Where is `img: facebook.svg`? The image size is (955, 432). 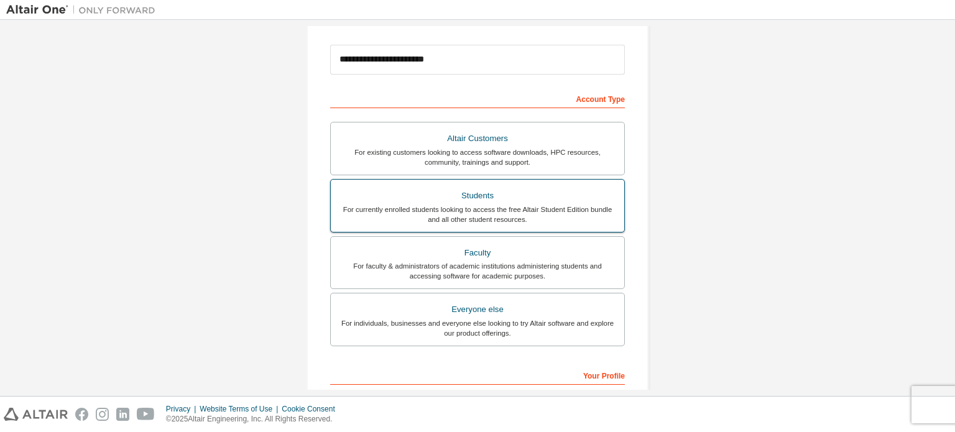 img: facebook.svg is located at coordinates (81, 414).